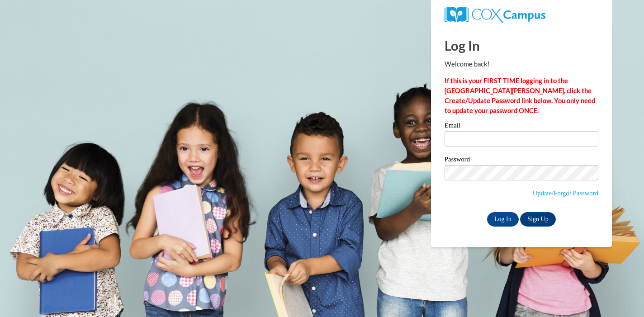  Describe the element at coordinates (495, 15) in the screenshot. I see `img: COX Campus` at that location.